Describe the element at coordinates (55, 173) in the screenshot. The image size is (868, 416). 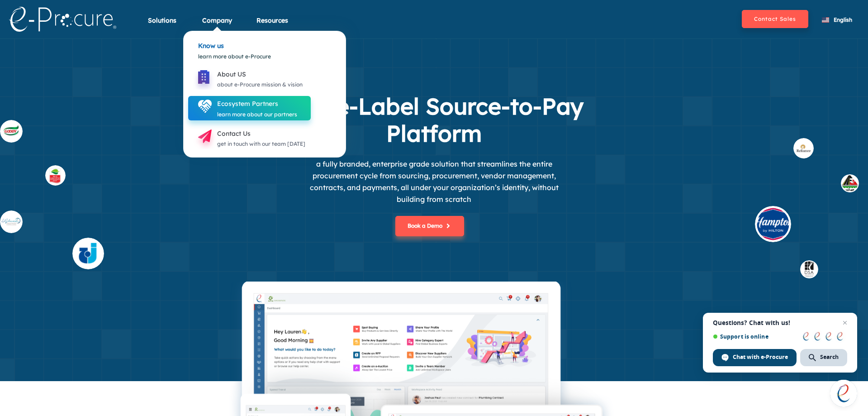
I see `img: supplier_othaim.svg` at that location.